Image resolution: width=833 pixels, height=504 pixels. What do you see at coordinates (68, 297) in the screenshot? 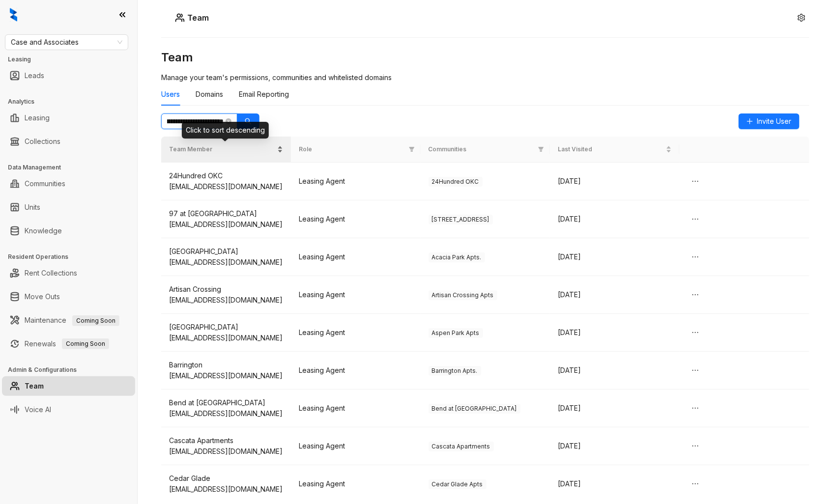
I see `li: Move Outs` at bounding box center [68, 297].